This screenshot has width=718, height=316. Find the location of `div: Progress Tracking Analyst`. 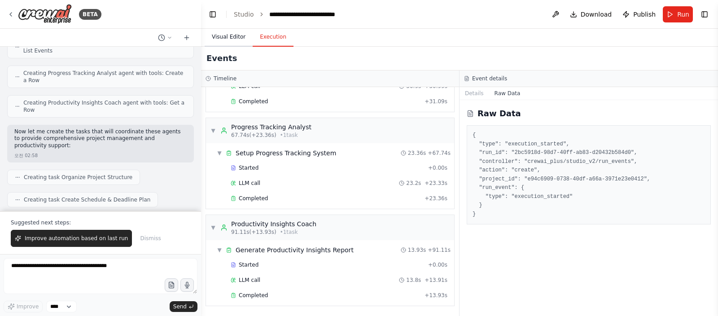

div: Progress Tracking Analyst is located at coordinates (271, 127).